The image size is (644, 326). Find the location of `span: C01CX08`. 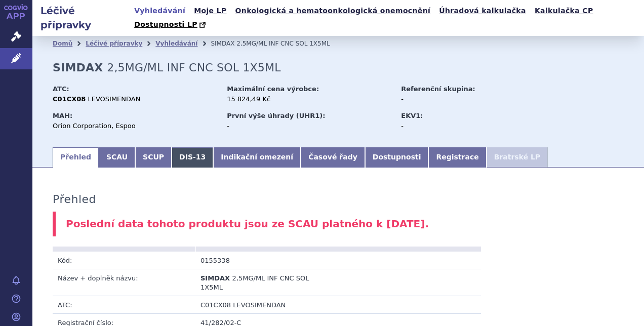

span: C01CX08 is located at coordinates (216, 305).